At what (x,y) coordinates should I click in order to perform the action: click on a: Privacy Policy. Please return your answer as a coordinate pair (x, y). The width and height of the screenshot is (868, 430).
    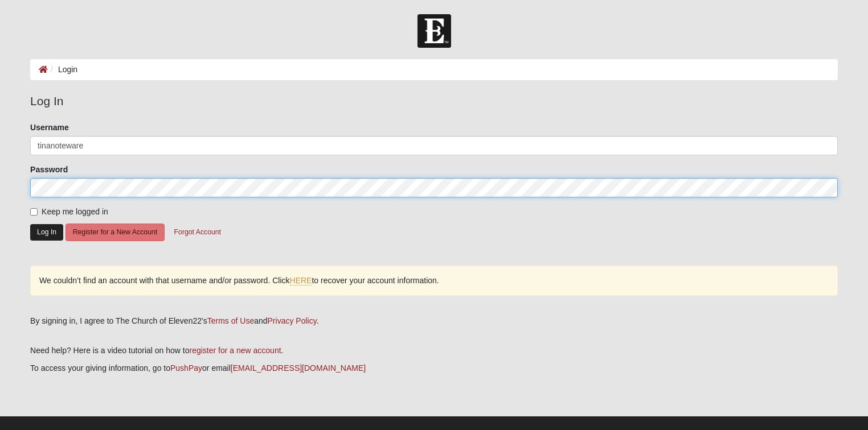
    Looking at the image, I should click on (292, 321).